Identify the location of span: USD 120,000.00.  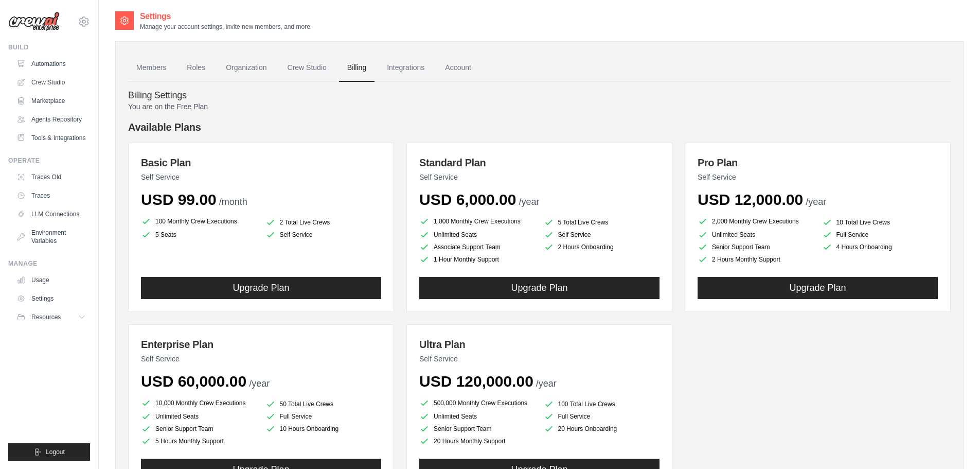
(476, 381).